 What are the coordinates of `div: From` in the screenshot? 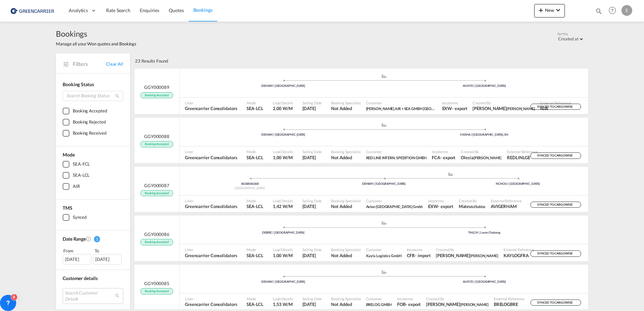 It's located at (77, 251).